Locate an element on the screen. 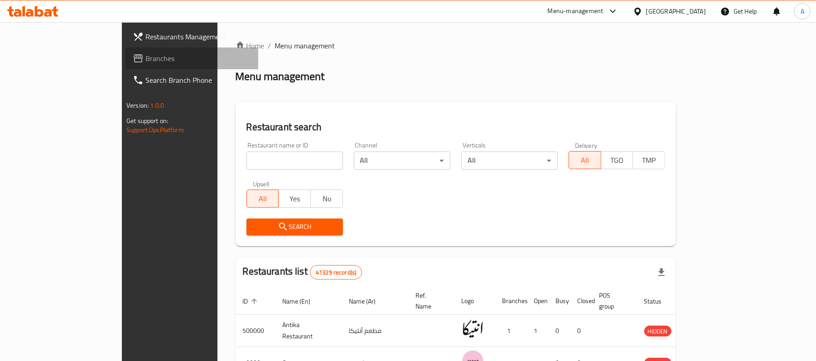 The height and width of the screenshot is (361, 816). h2: Restaurants list is located at coordinates (303, 272).